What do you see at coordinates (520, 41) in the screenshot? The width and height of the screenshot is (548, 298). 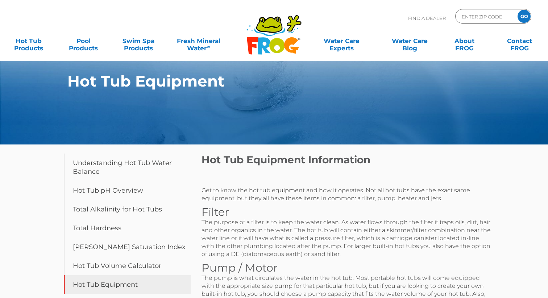 I see `a: ContactFROG` at bounding box center [520, 41].